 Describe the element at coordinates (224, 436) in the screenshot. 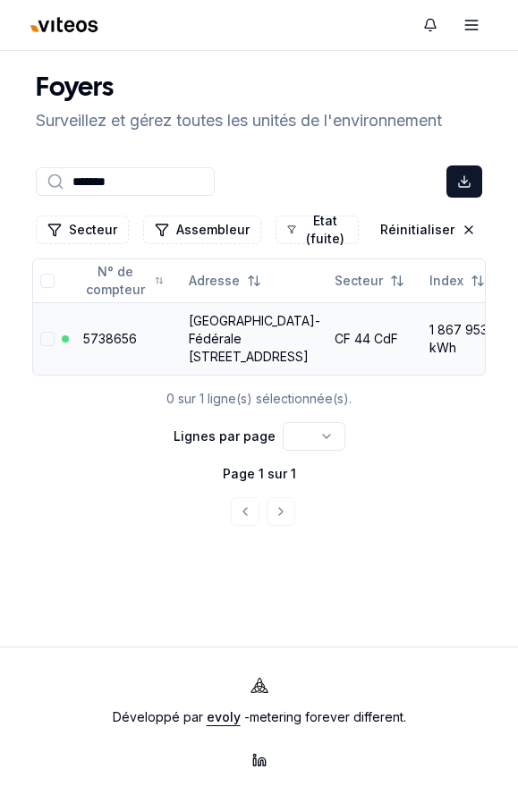

I see `p: Lignes par page` at that location.